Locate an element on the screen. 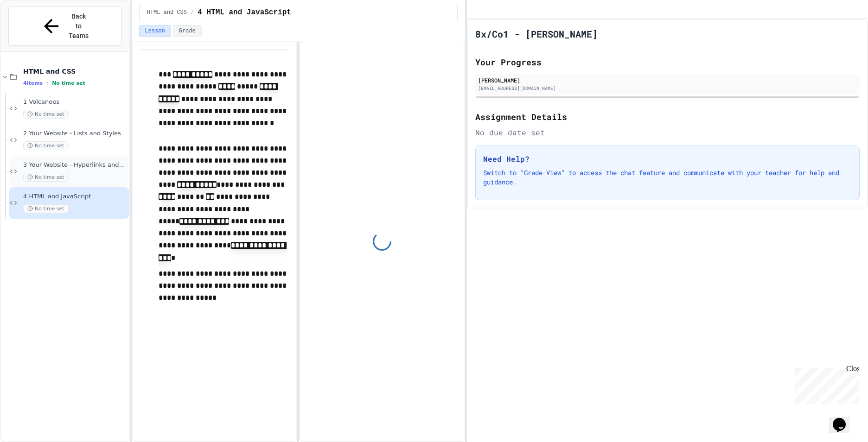 Image resolution: width=868 pixels, height=442 pixels. button: Back to Teams is located at coordinates (65, 26).